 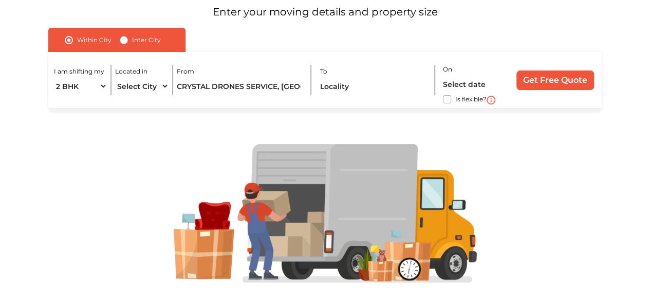 What do you see at coordinates (325, 12) in the screenshot?
I see `p: Enter your moving details and property size` at bounding box center [325, 12].